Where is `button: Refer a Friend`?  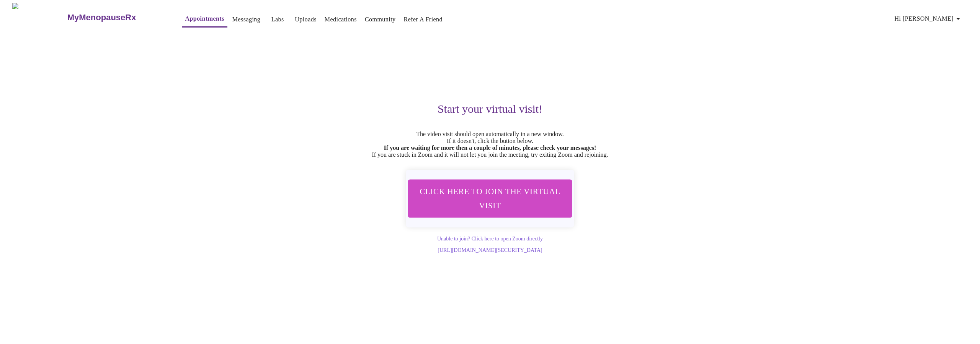
button: Refer a Friend is located at coordinates (423, 19).